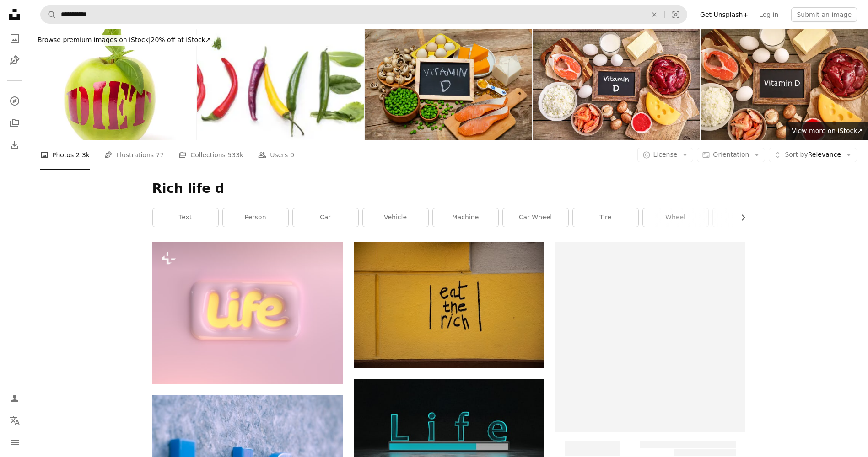 This screenshot has width=868, height=457. Describe the element at coordinates (15, 15) in the screenshot. I see `a: Home — Unsplash` at that location.